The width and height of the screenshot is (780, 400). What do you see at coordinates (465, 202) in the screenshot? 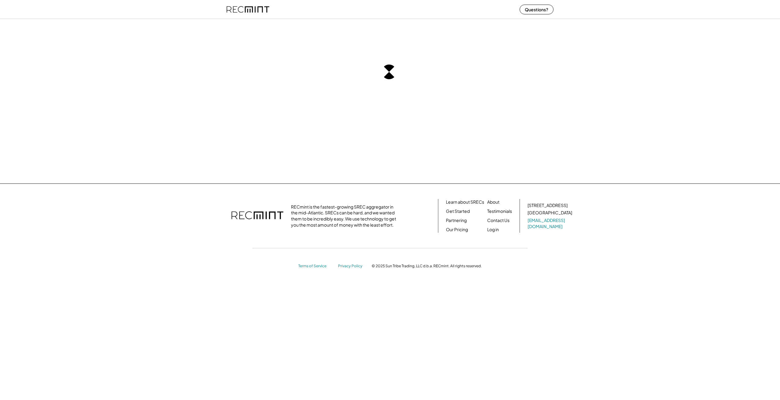
I see `a: Learn about SRECs` at bounding box center [465, 202].